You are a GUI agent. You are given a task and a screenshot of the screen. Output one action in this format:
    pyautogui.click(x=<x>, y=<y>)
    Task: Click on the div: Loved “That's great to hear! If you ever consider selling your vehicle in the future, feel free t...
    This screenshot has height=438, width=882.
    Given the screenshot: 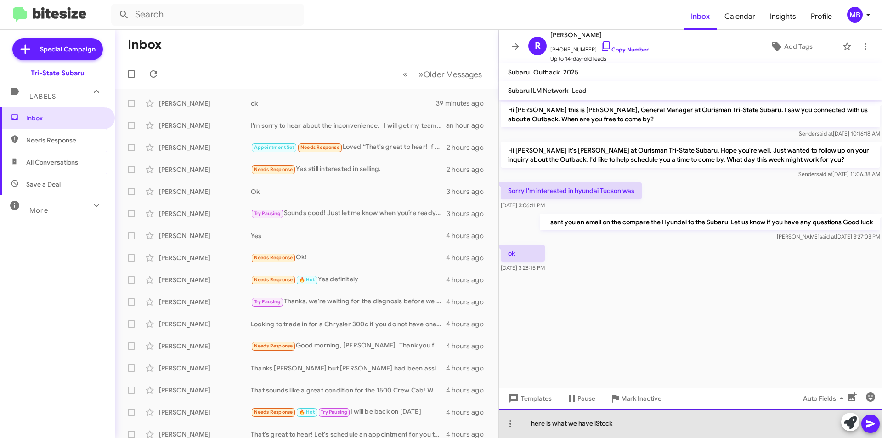 What is the action you would take?
    pyautogui.click(x=349, y=147)
    